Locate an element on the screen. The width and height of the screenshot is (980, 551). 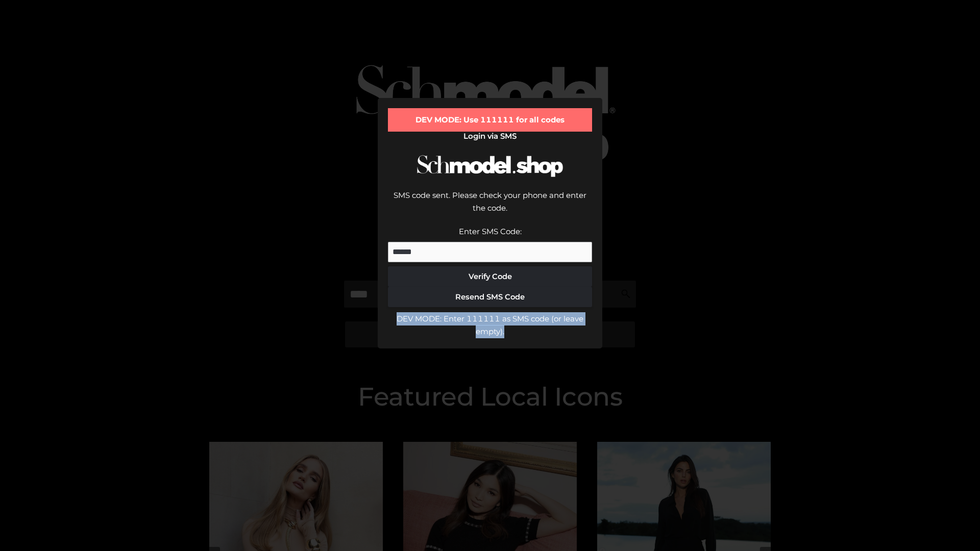
div: DEV MODE: Use 111111 for all codes is located at coordinates (490, 120).